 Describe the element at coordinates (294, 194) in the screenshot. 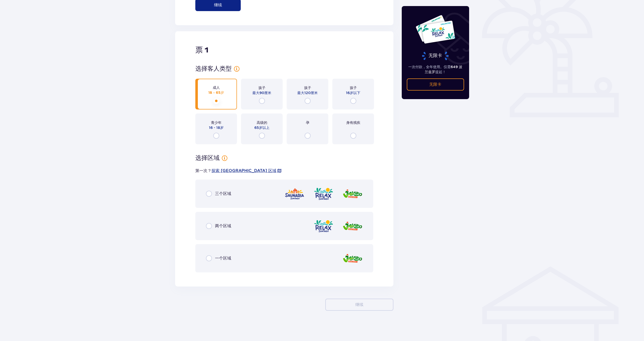

I see `img: 桑拿浴室` at that location.